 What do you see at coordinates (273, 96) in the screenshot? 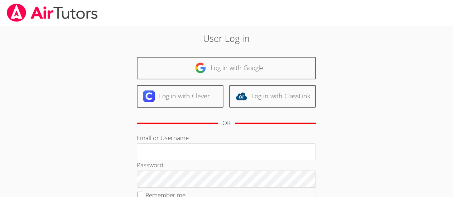
I see `a: Log in with ClassLink` at bounding box center [273, 96].